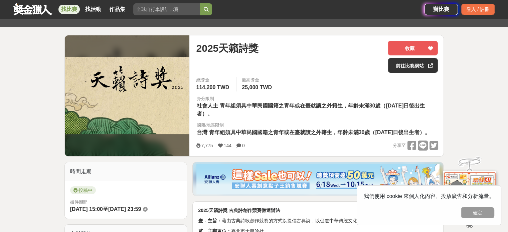  I want to click on span: 總獎金, so click(213, 80).